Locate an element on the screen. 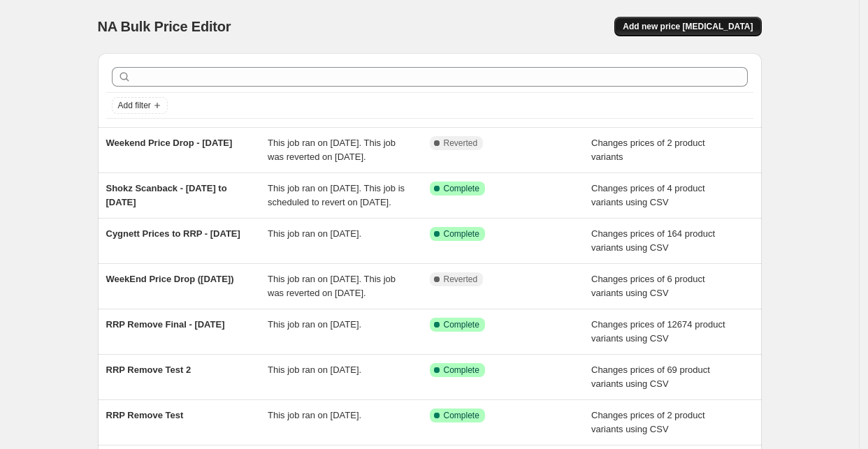  span: Changes prices of 4 product variants using CSV is located at coordinates (648, 195).